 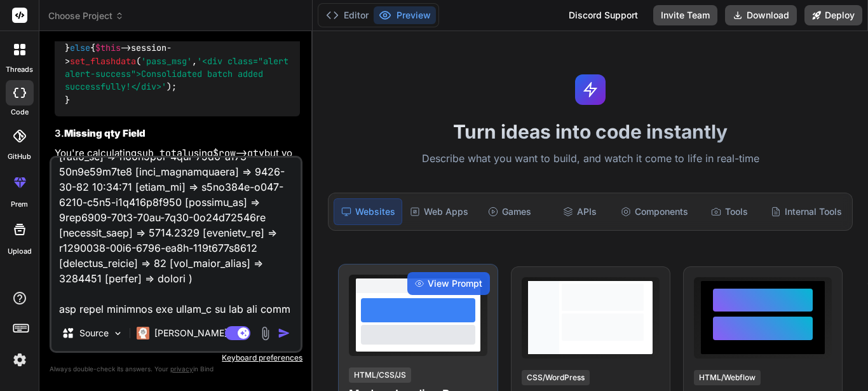 What do you see at coordinates (455, 283) in the screenshot?
I see `span: View Prompt` at bounding box center [455, 283].